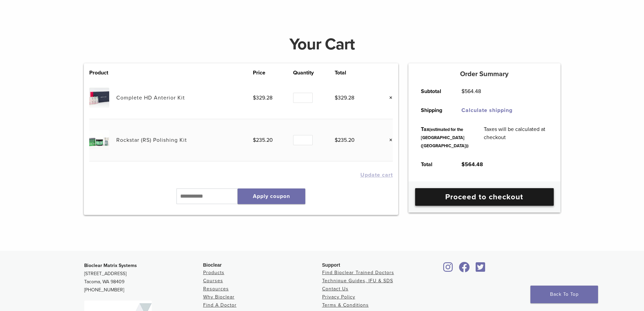 The height and width of the screenshot is (311, 644). Describe the element at coordinates (485, 197) in the screenshot. I see `a: Proceed to checkout` at that location.